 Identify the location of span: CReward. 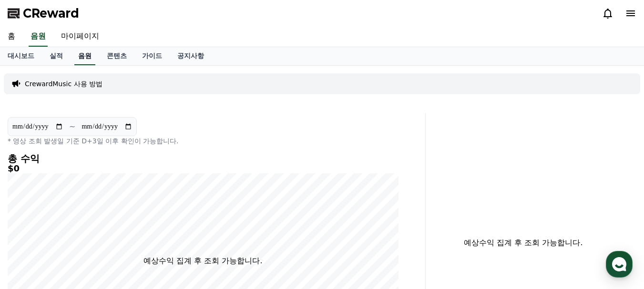
(51, 13).